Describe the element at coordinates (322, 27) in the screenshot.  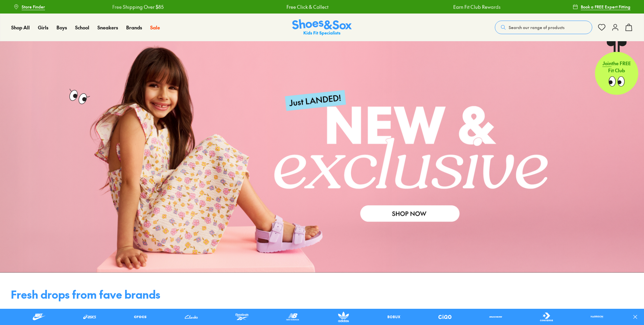
I see `a: Shoes & Sox` at that location.